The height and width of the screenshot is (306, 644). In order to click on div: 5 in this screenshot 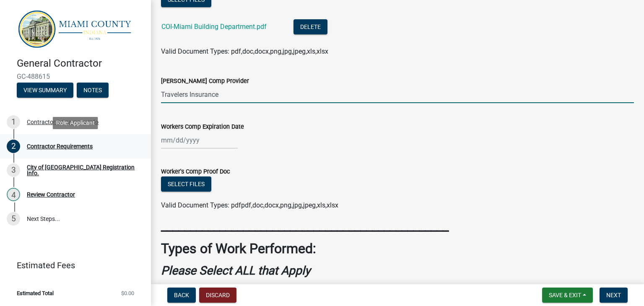, I will do `click(14, 218)`.